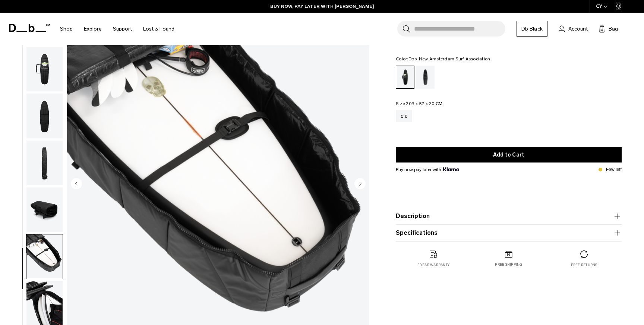 The width and height of the screenshot is (644, 325). I want to click on p: Few left, so click(614, 169).